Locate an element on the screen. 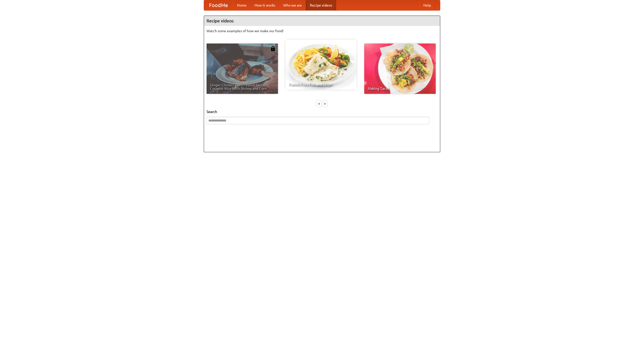  h5: Search is located at coordinates (322, 112).